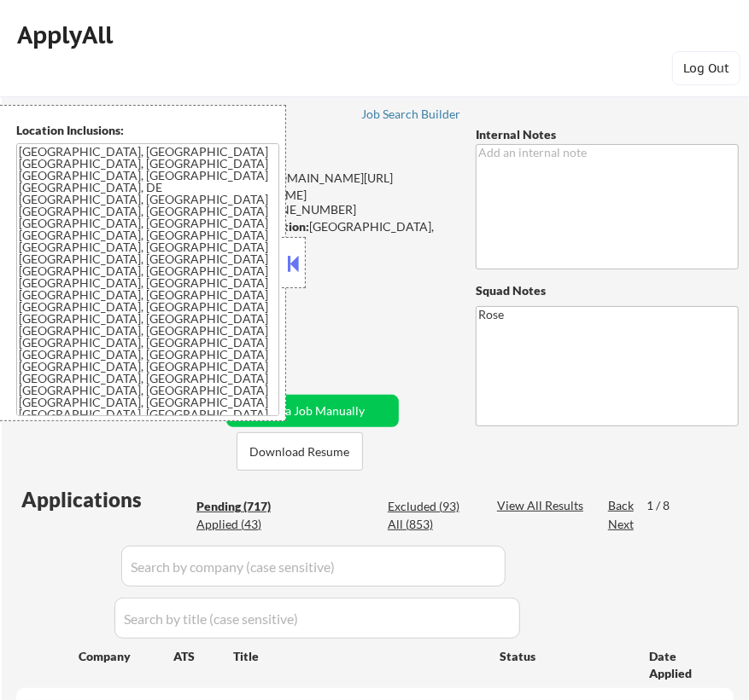 The width and height of the screenshot is (749, 700). I want to click on div: Squad Notes, so click(607, 291).